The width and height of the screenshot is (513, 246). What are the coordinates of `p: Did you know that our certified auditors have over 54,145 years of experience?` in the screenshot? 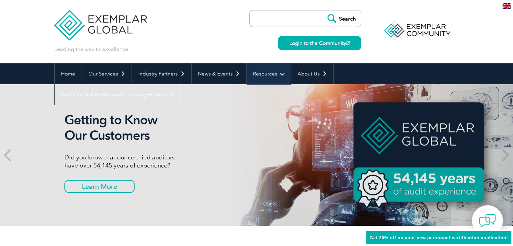 It's located at (191, 162).